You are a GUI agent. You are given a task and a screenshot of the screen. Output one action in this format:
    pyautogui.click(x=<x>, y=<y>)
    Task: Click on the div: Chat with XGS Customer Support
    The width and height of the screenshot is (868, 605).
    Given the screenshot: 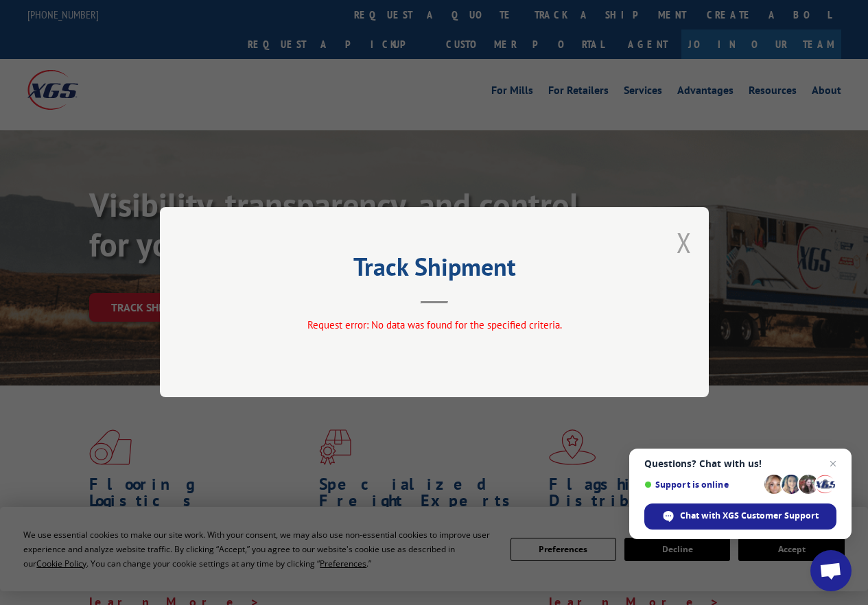 What is the action you would take?
    pyautogui.click(x=741, y=517)
    